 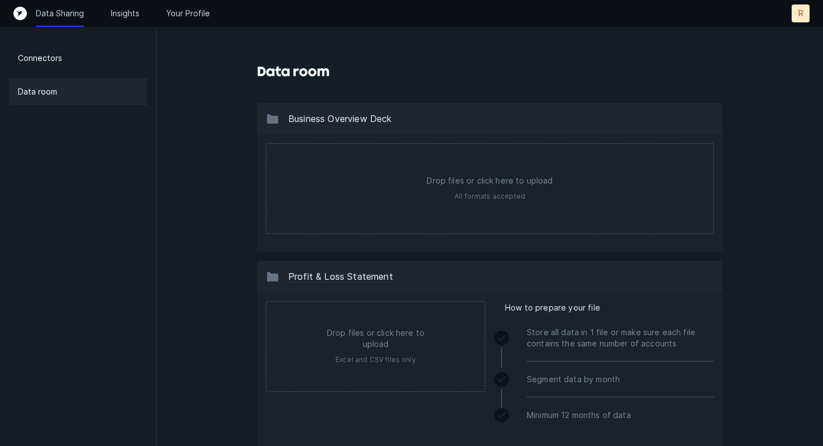 I want to click on div: Store all data in 1 file or make sure each file contains the same number of accounts, so click(x=620, y=338).